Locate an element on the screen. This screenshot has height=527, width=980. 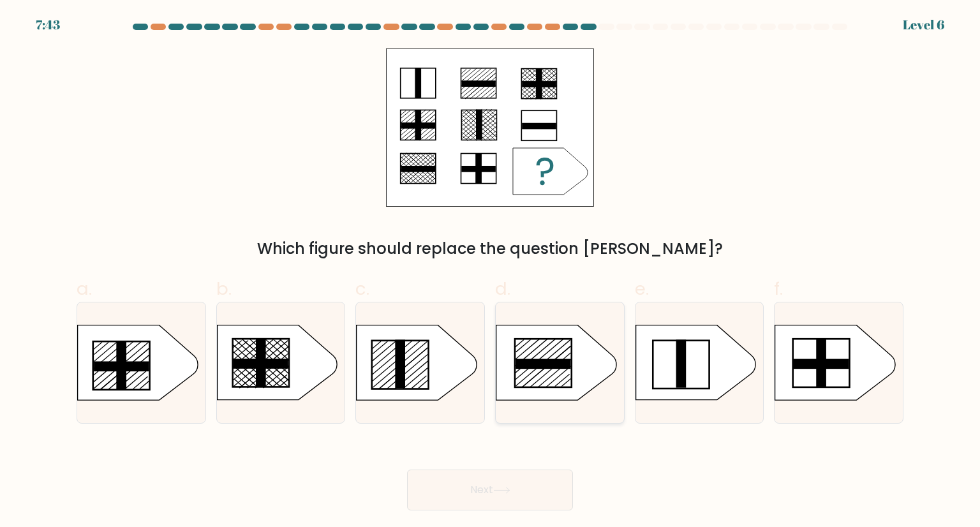
span: d. is located at coordinates (503, 288).